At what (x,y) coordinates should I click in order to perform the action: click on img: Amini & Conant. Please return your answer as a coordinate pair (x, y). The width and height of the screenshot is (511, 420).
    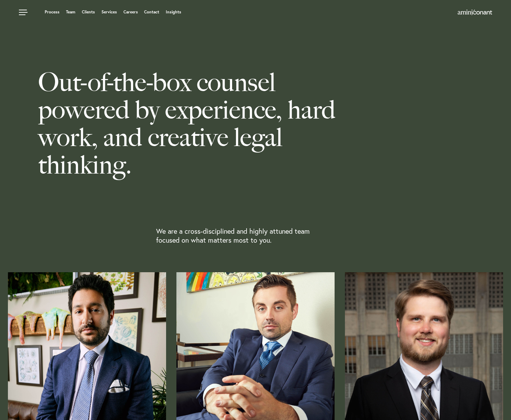
    Looking at the image, I should click on (475, 12).